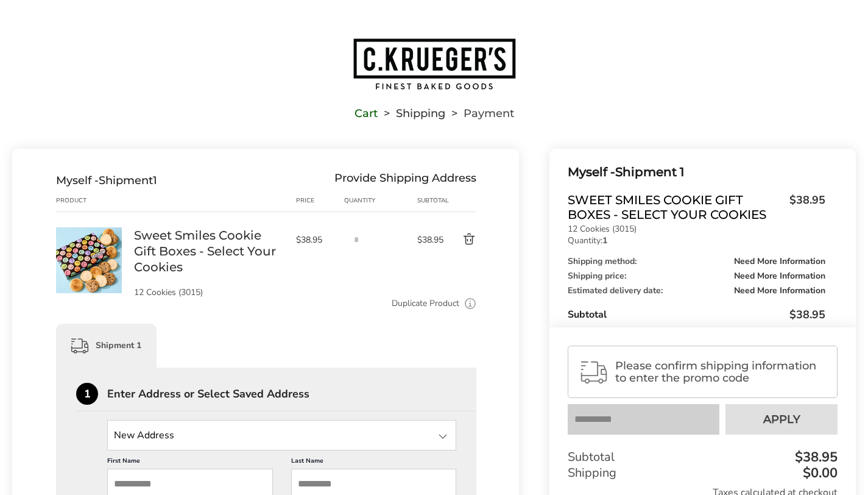 This screenshot has height=495, width=868. What do you see at coordinates (405, 180) in the screenshot?
I see `div: Provide Shipping Address` at bounding box center [405, 180].